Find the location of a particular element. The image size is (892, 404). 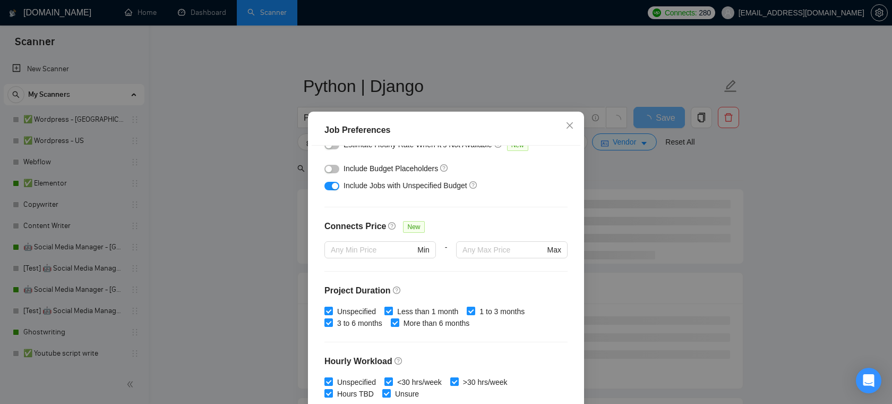

span: 3 to 6 months is located at coordinates (360, 323).